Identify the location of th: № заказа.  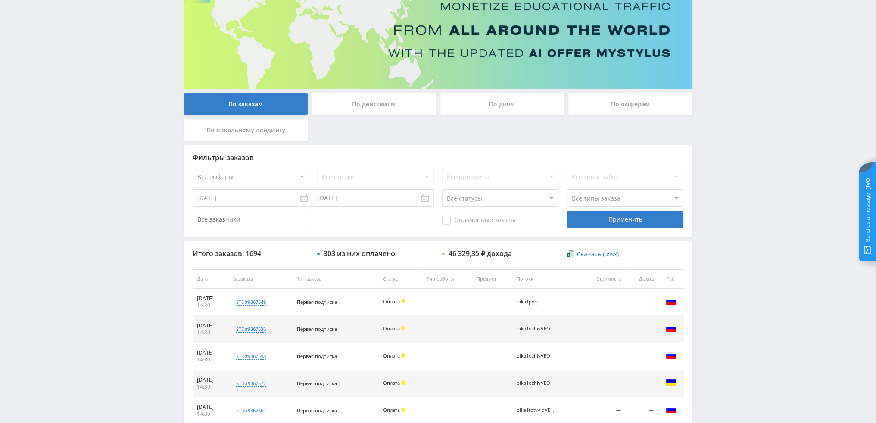
(260, 279).